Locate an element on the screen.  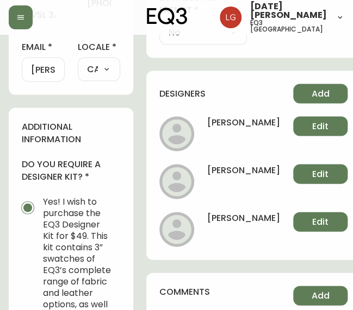
label: email is located at coordinates (43, 47).